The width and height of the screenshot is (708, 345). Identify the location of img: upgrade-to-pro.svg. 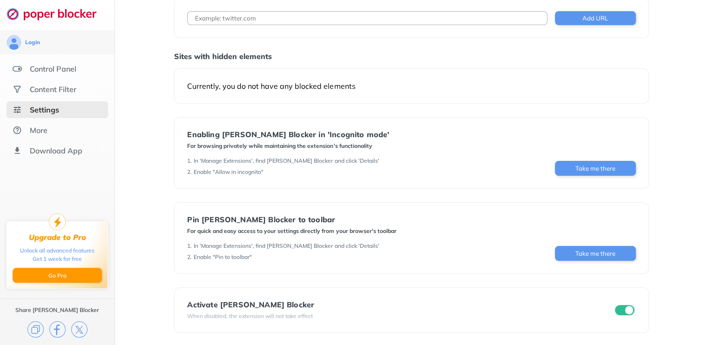
(57, 222).